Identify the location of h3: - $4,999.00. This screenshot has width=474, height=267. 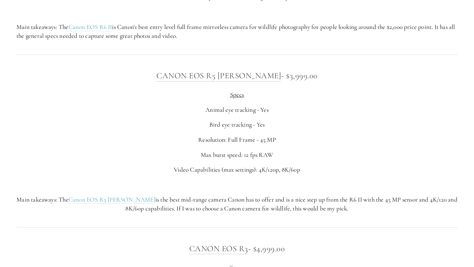
(237, 249).